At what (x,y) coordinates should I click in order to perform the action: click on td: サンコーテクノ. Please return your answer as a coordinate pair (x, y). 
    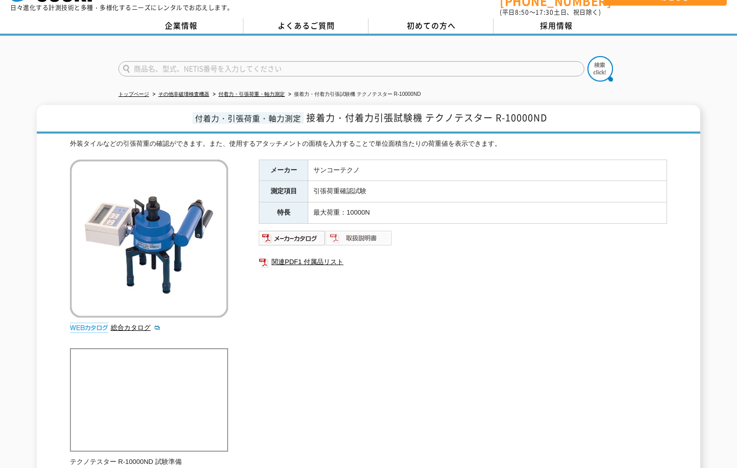
    Looking at the image, I should click on (487, 170).